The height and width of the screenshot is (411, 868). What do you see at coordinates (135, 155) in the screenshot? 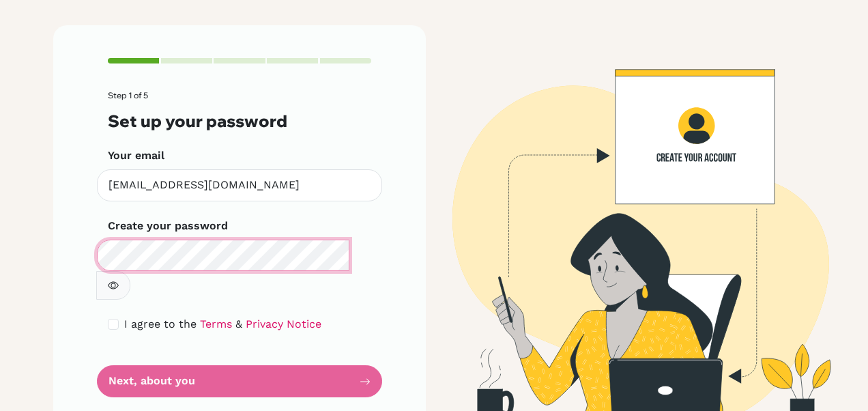
I see `label: Your email` at bounding box center [135, 155].